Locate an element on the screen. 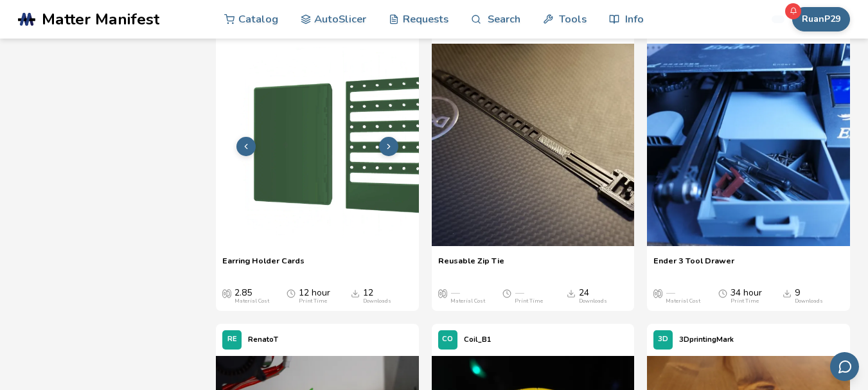 Image resolution: width=868 pixels, height=390 pixels. p: Coil_B1 is located at coordinates (477, 339).